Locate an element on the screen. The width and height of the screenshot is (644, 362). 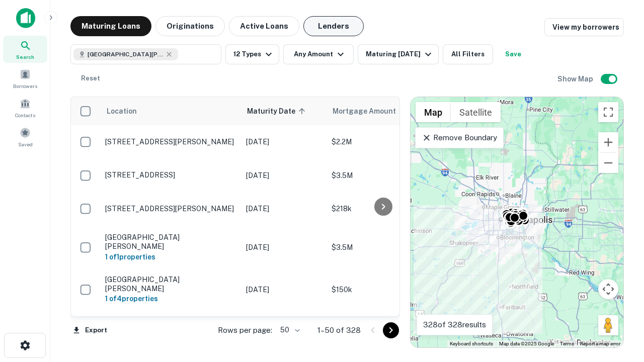
p: Remove Boundary is located at coordinates (459, 138).